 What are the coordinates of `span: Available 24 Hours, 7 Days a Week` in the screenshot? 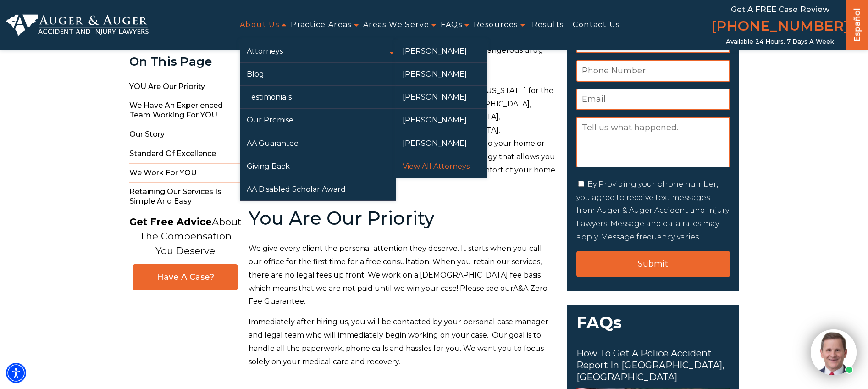 It's located at (779, 42).